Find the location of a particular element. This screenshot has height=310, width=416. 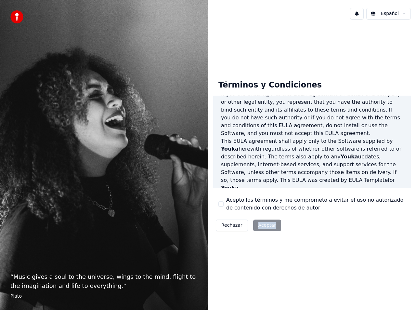

label: Acepto los términos y me comprometo a evitar el uso no autorizado de contenido con derechos de autor is located at coordinates (316, 204).